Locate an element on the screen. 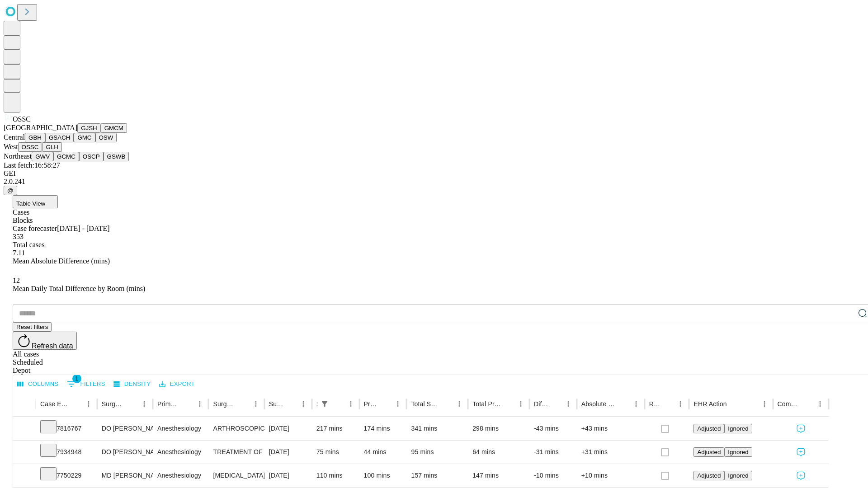 This screenshot has height=488, width=868. div: -10 mins is located at coordinates (553, 475).